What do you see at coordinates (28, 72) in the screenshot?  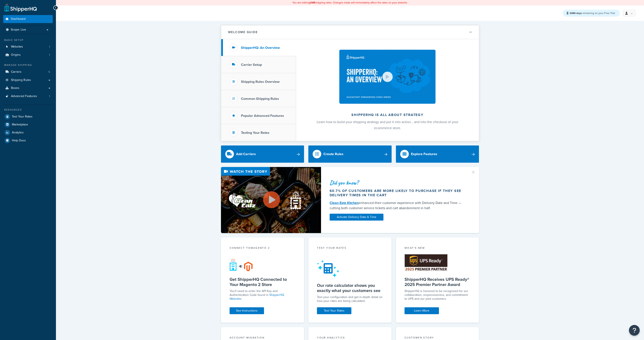 I see `li: Carriers` at bounding box center [28, 72].